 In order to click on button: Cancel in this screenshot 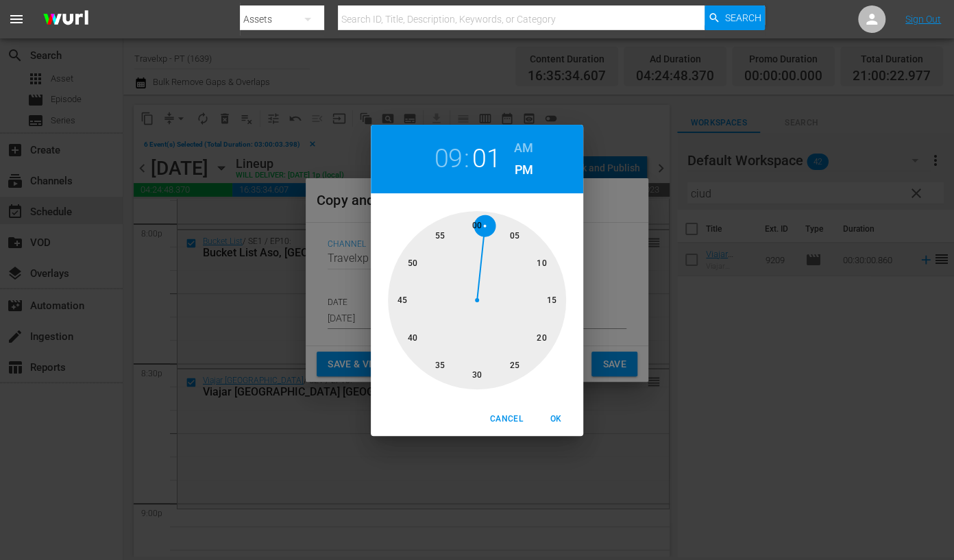, I will do `click(507, 419)`.